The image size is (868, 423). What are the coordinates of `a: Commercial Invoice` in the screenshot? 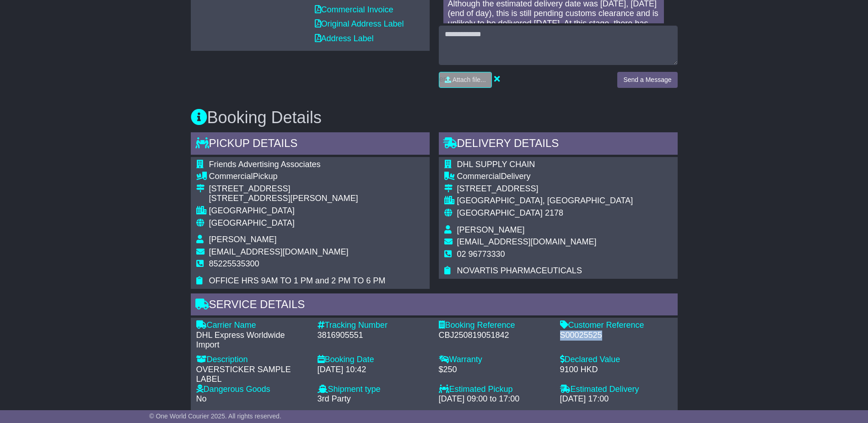 It's located at (354, 10).